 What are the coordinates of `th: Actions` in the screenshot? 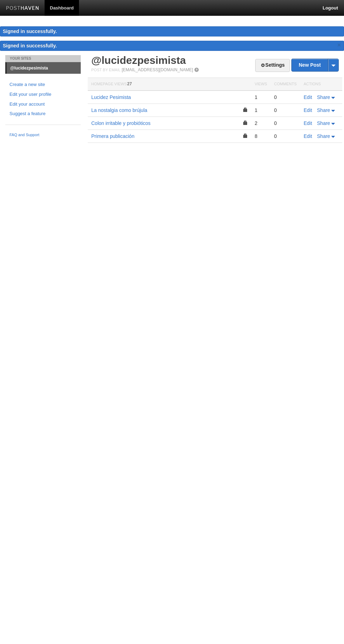 It's located at (321, 84).